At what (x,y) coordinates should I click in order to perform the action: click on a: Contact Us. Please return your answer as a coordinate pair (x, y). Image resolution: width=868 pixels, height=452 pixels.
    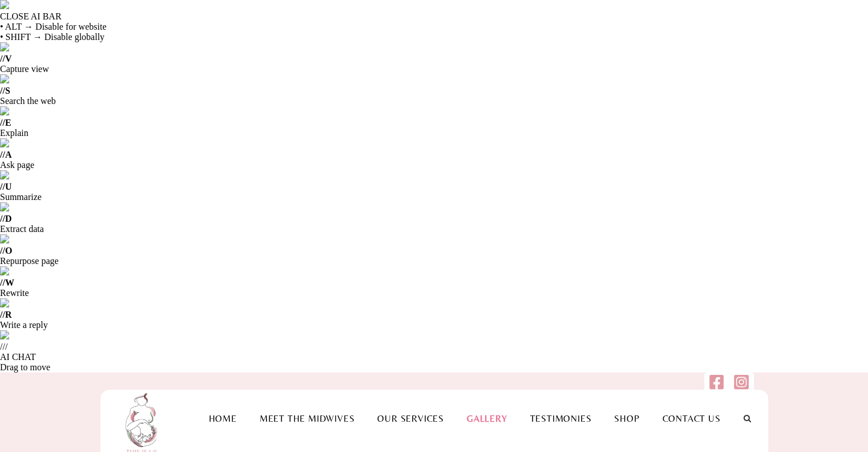
    Looking at the image, I should click on (692, 418).